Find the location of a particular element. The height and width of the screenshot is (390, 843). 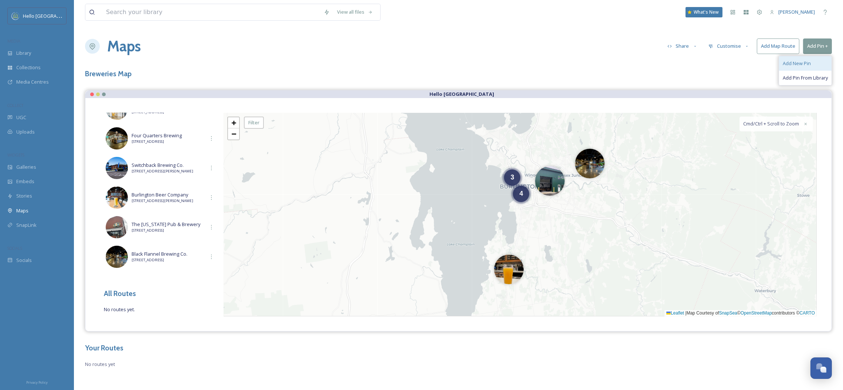

a: Leaflet is located at coordinates (675, 313).